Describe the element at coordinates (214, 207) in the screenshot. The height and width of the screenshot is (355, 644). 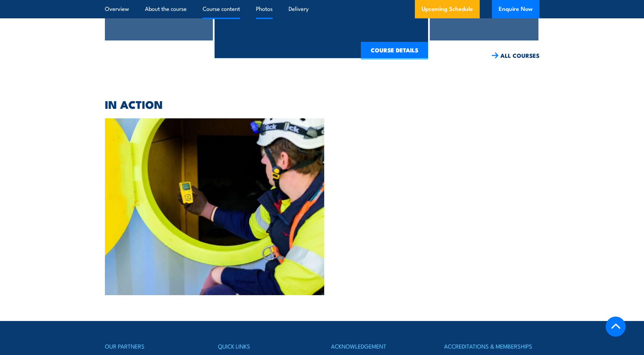
I see `img: Santos Work Permit Procedure & Module 49 Gas Detection Training (1)` at that location.